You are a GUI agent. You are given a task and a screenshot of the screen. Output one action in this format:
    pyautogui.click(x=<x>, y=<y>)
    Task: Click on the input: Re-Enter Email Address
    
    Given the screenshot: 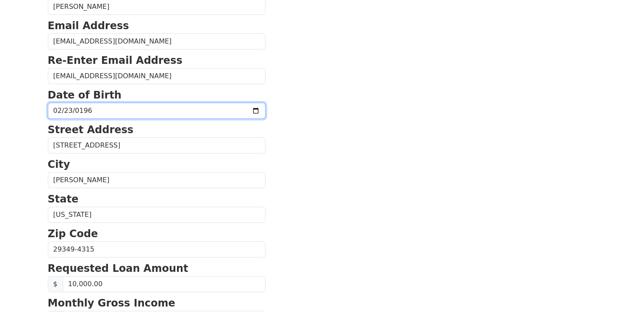 What is the action you would take?
    pyautogui.click(x=157, y=76)
    